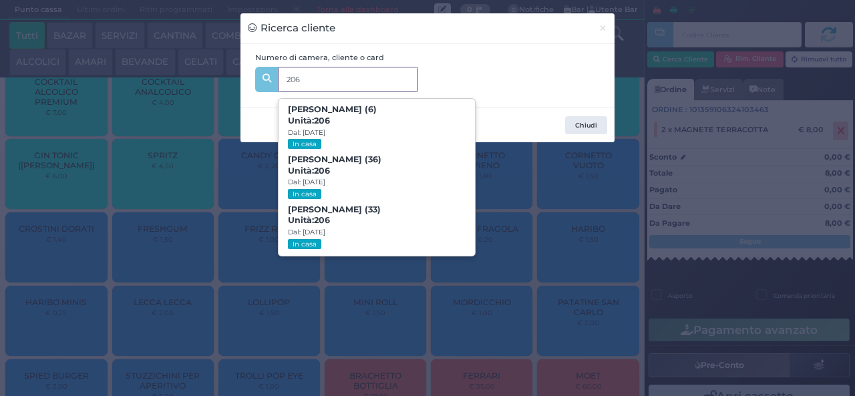 The image size is (855, 396). Describe the element at coordinates (348, 80) in the screenshot. I see `input: Es. 'Mario Rossi', '220' o '108123234234'` at that location.